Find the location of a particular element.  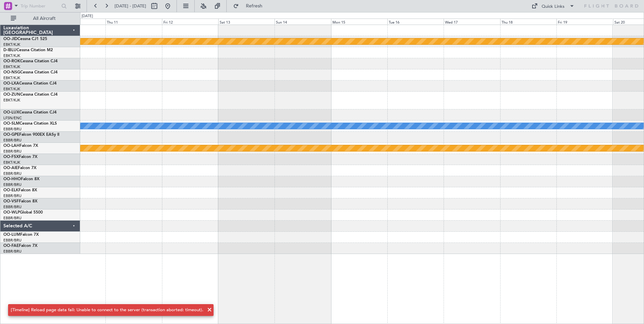

span: OO-GPE is located at coordinates (11, 135).